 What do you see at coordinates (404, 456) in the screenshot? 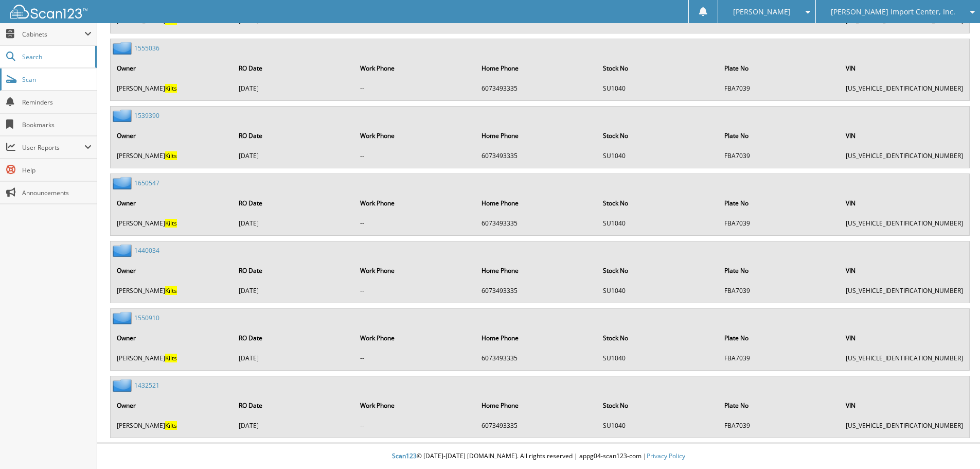
I see `span: Scan123` at bounding box center [404, 456].